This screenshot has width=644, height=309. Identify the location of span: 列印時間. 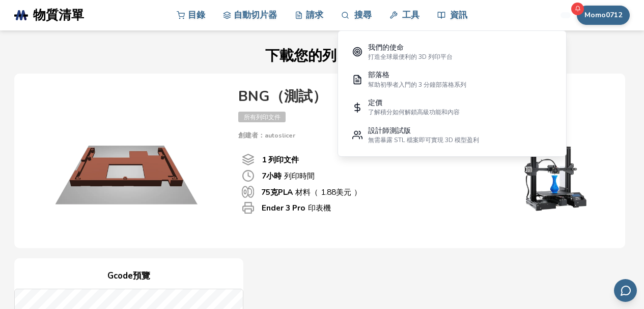
(248, 176).